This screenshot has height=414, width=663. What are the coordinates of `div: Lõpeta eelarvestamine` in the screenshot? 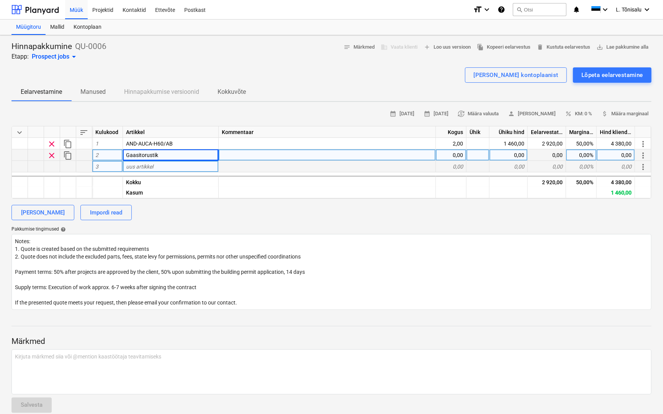 It's located at (612, 75).